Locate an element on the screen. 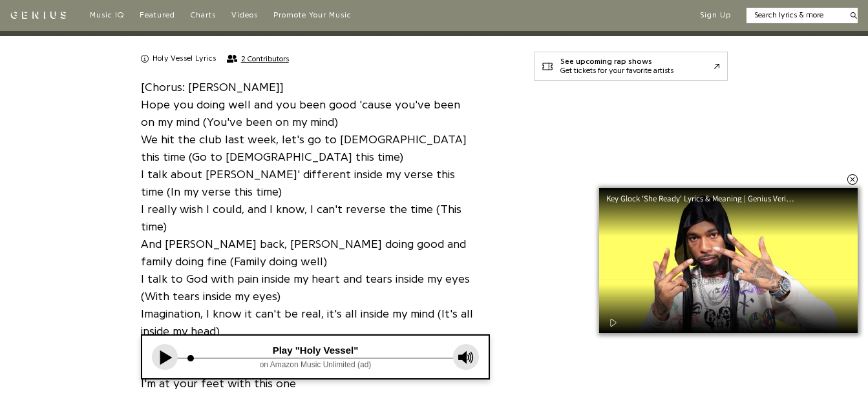 This screenshot has height=395, width=868. button: 2 Contributors is located at coordinates (258, 58).